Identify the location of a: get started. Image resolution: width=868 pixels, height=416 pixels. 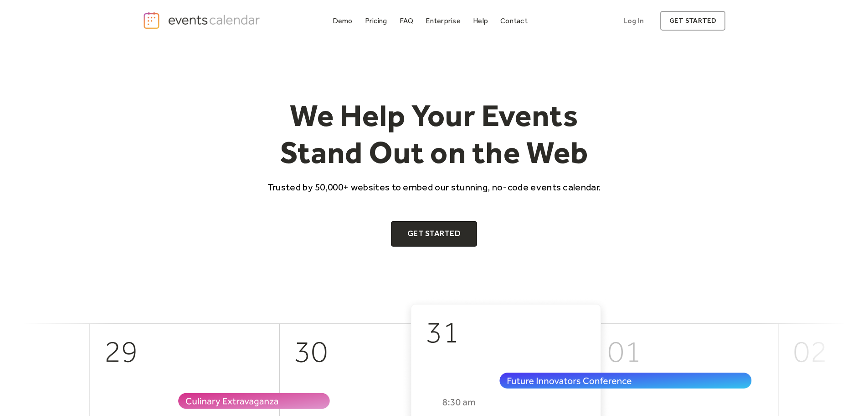
(692, 20).